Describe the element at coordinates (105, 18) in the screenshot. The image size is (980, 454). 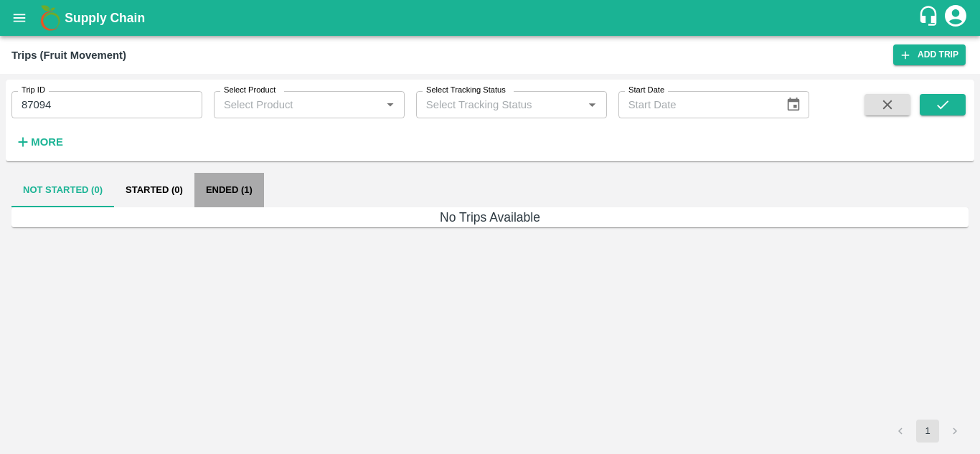
I see `b: Supply Chain` at that location.